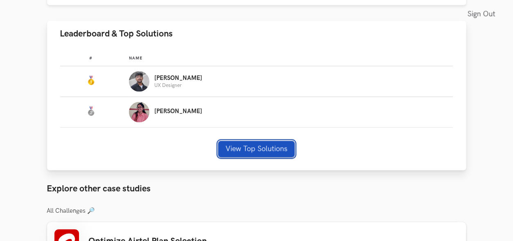 This screenshot has width=513, height=241. I want to click on p: UX Designer, so click(178, 85).